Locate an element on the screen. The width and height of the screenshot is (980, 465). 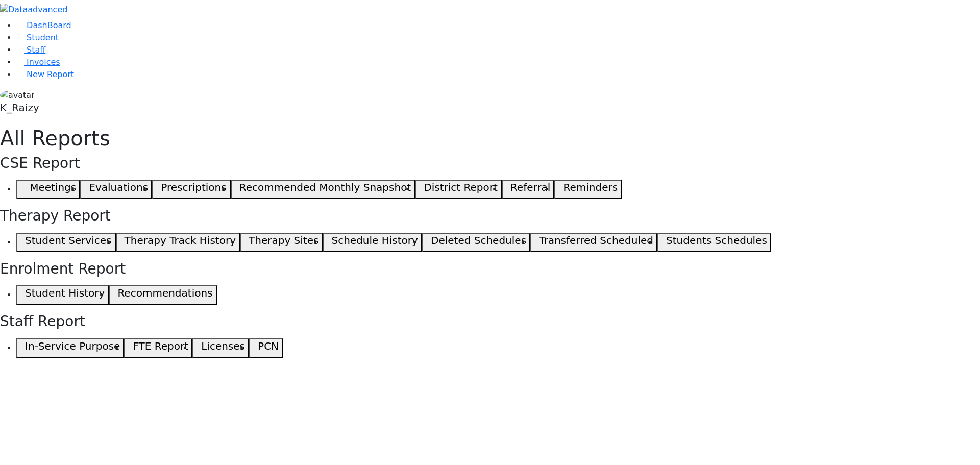
span: Invoices is located at coordinates (44, 61).